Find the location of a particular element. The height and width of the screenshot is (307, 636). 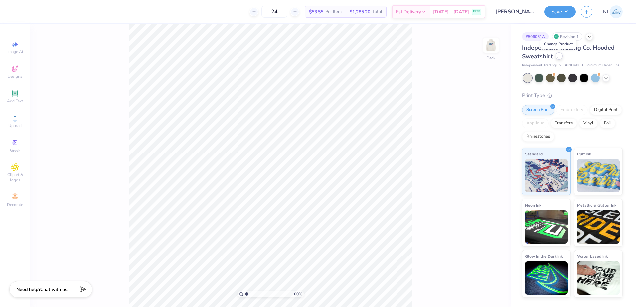

span: Designs is located at coordinates (15, 76).